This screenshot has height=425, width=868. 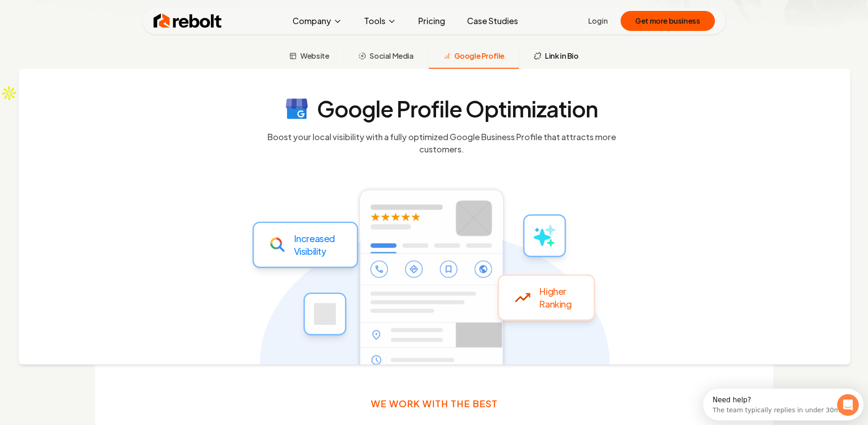 I want to click on button: Google Profile, so click(x=474, y=57).